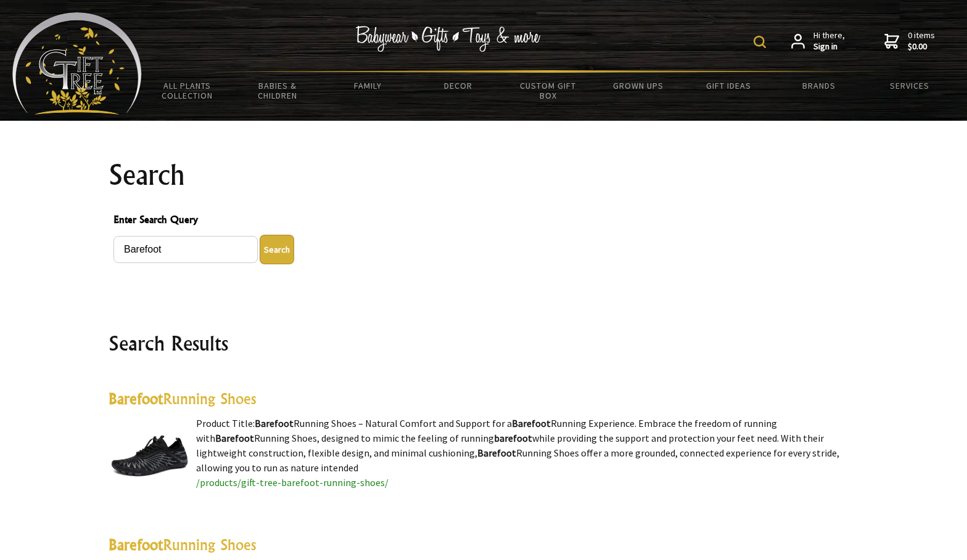  What do you see at coordinates (922, 47) in the screenshot?
I see `strong: $0.00` at bounding box center [922, 47].